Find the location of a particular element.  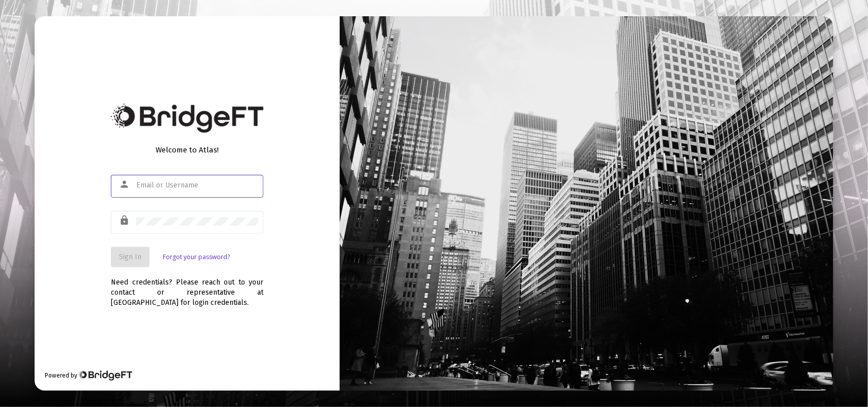

mat-icon: lock is located at coordinates (125, 221).